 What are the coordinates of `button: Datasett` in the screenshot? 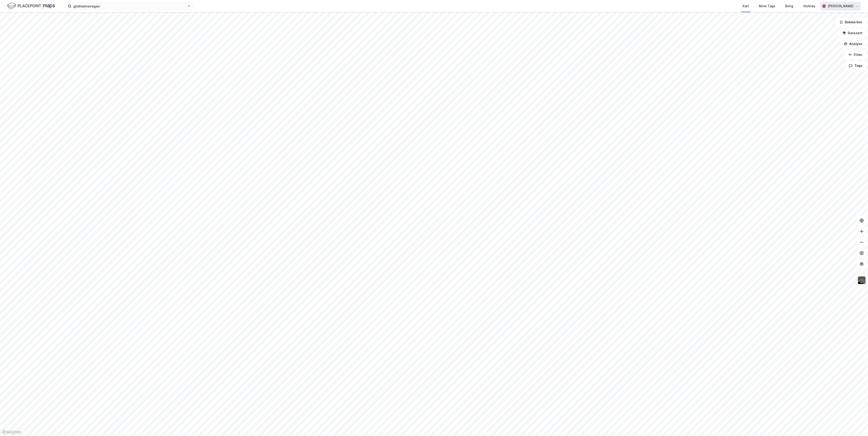 It's located at (852, 33).